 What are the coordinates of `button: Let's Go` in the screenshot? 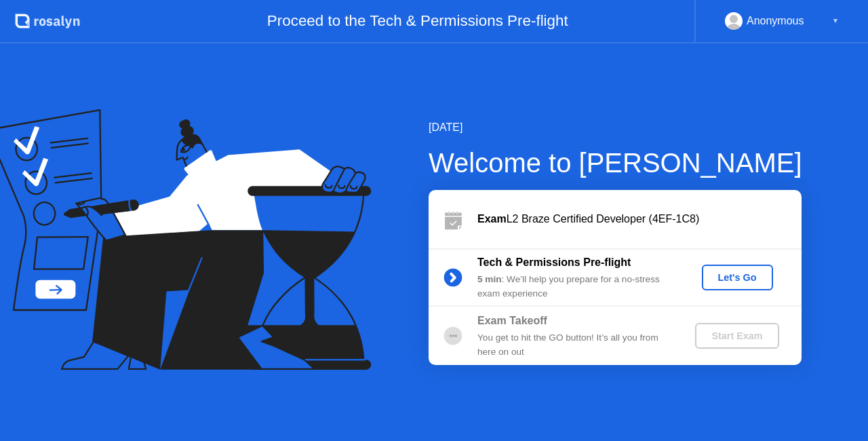 It's located at (737, 278).